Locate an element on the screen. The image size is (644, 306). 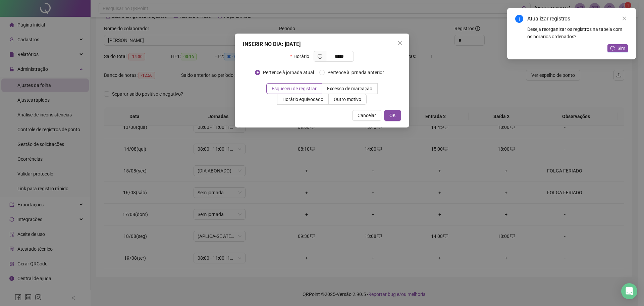
span: reload is located at coordinates (612, 48).